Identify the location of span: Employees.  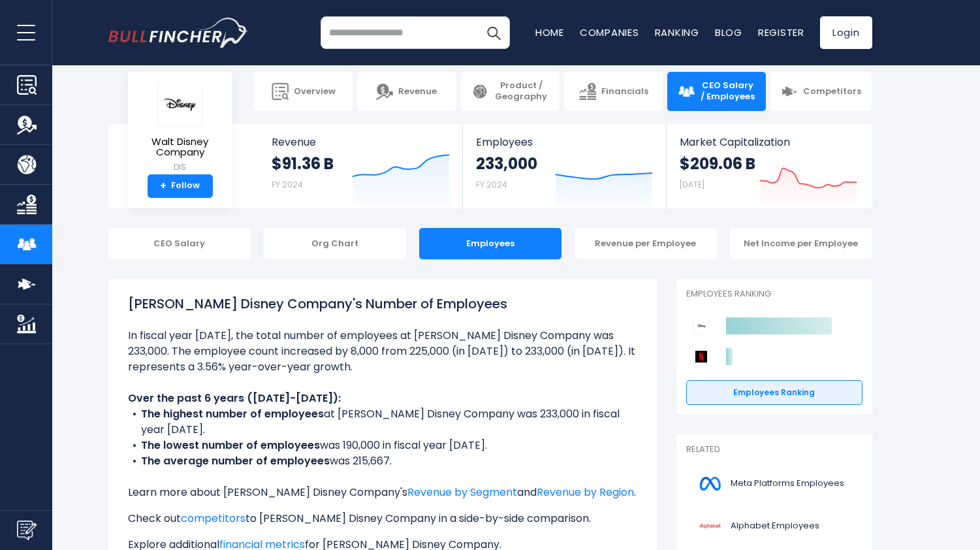
(564, 142).